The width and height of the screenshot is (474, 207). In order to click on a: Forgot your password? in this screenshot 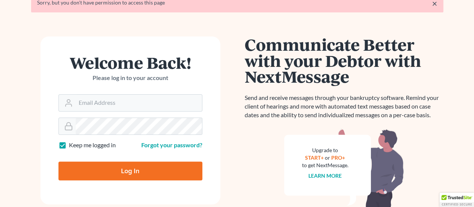, I will do `click(172, 144)`.